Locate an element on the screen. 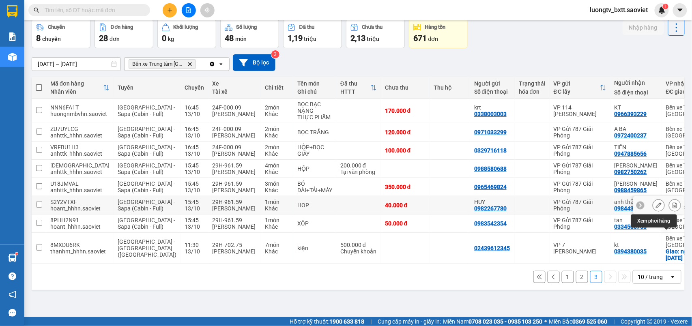 This screenshot has width=692, height=326. span: 1 is located at coordinates (665, 6).